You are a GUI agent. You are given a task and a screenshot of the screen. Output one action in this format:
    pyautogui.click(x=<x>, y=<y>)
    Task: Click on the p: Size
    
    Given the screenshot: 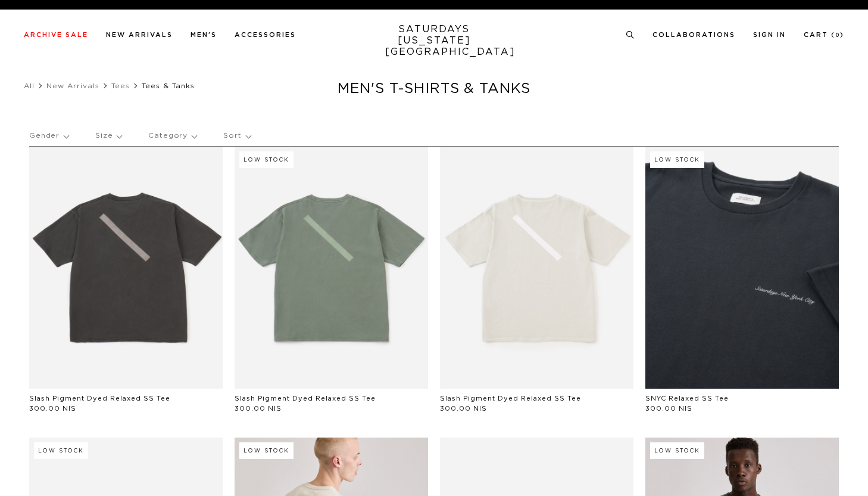 What is the action you would take?
    pyautogui.click(x=108, y=136)
    